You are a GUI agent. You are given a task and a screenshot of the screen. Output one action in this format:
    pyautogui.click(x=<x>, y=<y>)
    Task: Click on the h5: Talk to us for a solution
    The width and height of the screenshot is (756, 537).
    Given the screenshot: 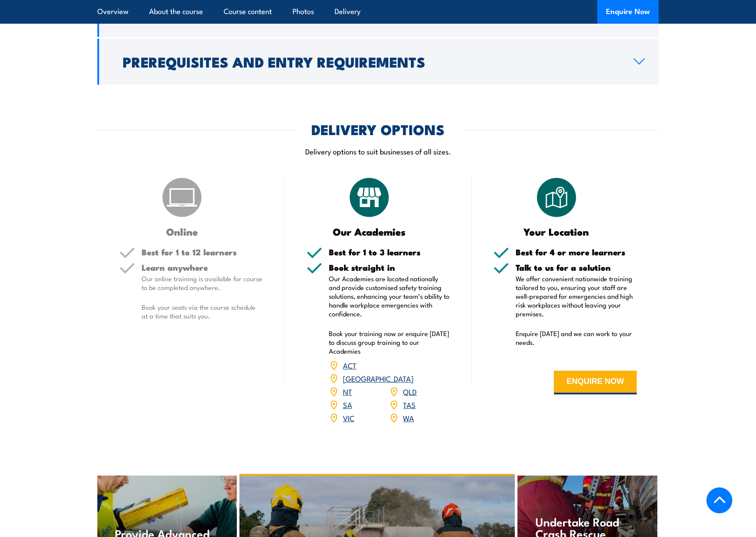 What is the action you would take?
    pyautogui.click(x=576, y=267)
    